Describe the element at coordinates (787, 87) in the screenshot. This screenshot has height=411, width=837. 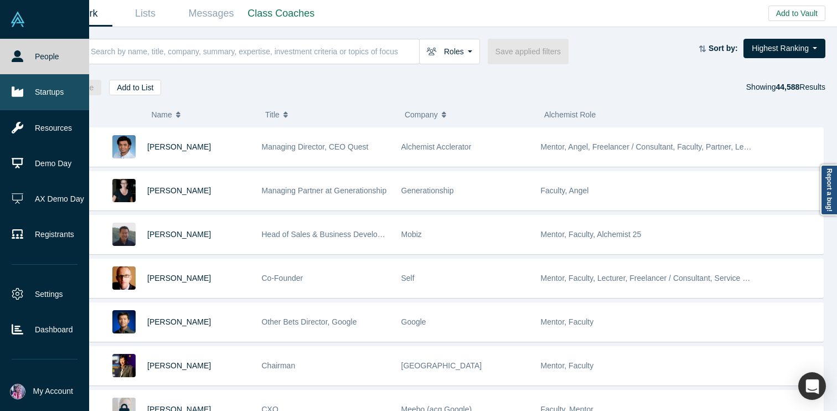
I see `strong: 44,588` at that location.